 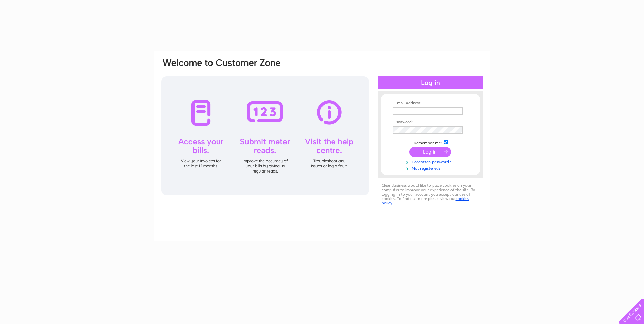 What do you see at coordinates (431, 103) in the screenshot?
I see `th: Email Address:` at bounding box center [431, 103].